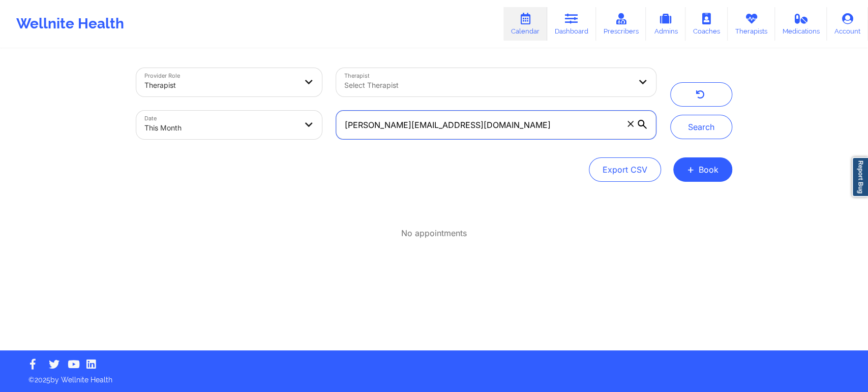 The height and width of the screenshot is (392, 868). I want to click on a: Coaches, so click(706, 24).